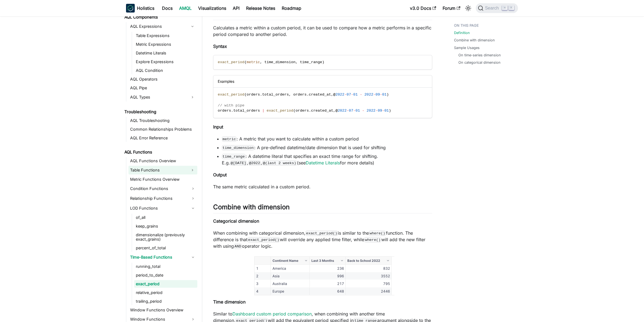  I want to click on a: AQL Error Reference, so click(163, 138).